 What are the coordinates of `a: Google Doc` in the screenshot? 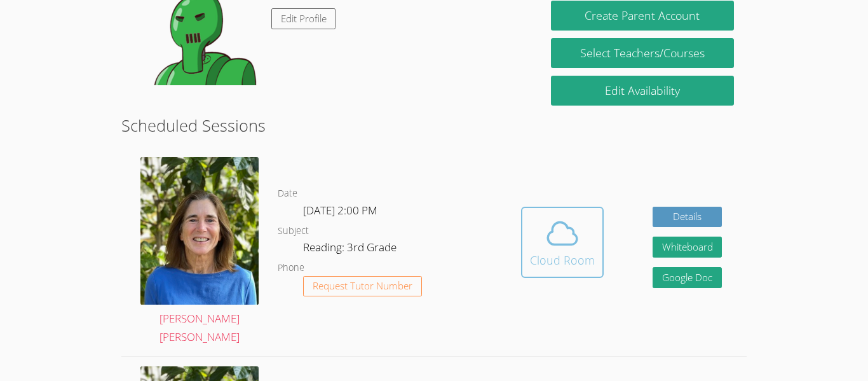 It's located at (688, 277).